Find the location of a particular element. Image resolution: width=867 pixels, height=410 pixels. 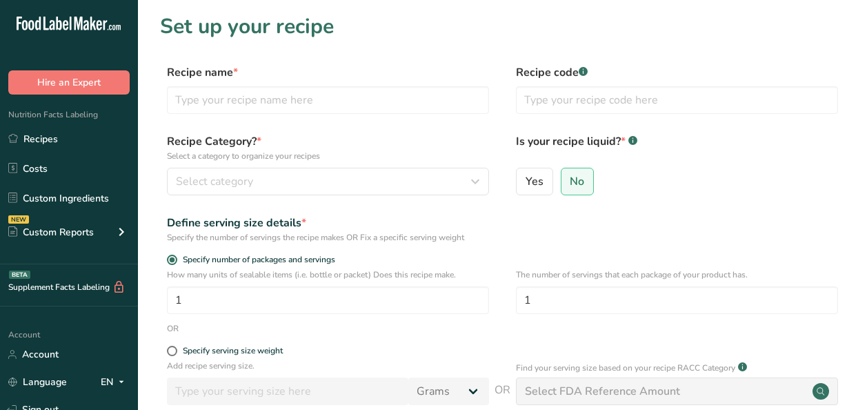

p: How many units of sealable items (i.e. bottle or packet) Does this recipe make. is located at coordinates (327, 274).